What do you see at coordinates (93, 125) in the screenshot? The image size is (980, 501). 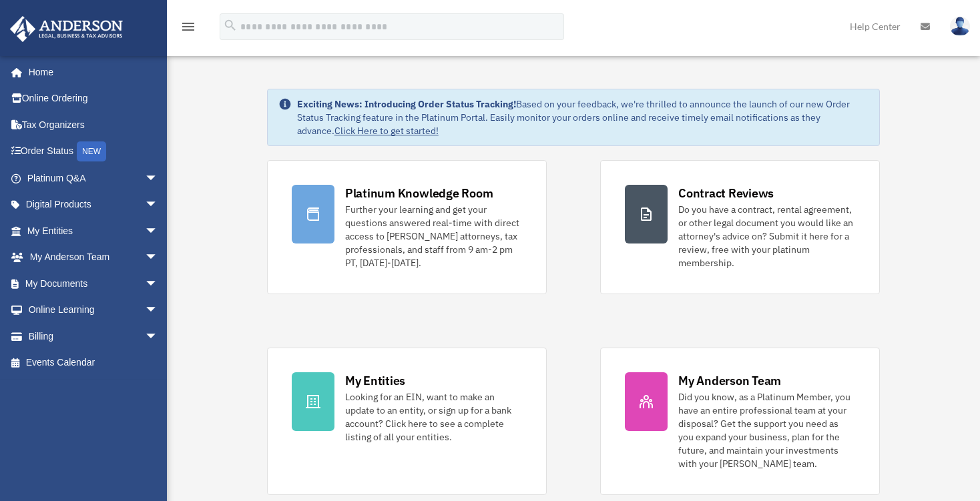 I see `a: Tax Organizers` at bounding box center [93, 125].